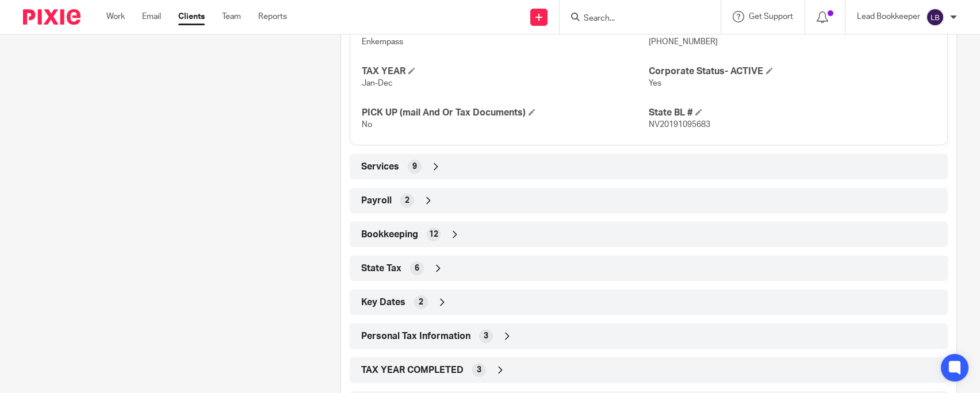 Image resolution: width=980 pixels, height=393 pixels. I want to click on span: NV20191095683, so click(679, 125).